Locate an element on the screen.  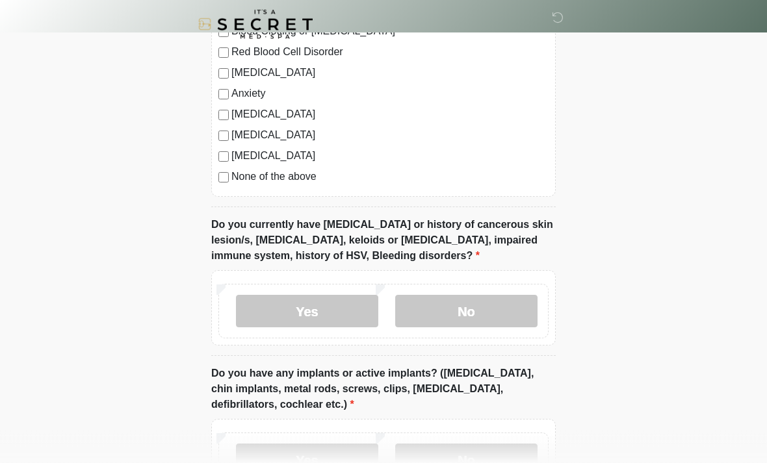
label: Yes is located at coordinates (307, 312).